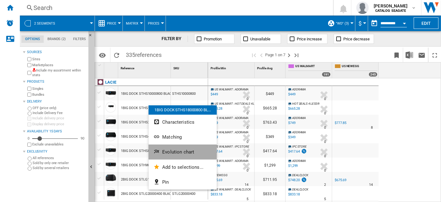 Image resolution: width=441 pixels, height=202 pixels. Describe the element at coordinates (178, 122) in the screenshot. I see `span: Characteristics` at that location.